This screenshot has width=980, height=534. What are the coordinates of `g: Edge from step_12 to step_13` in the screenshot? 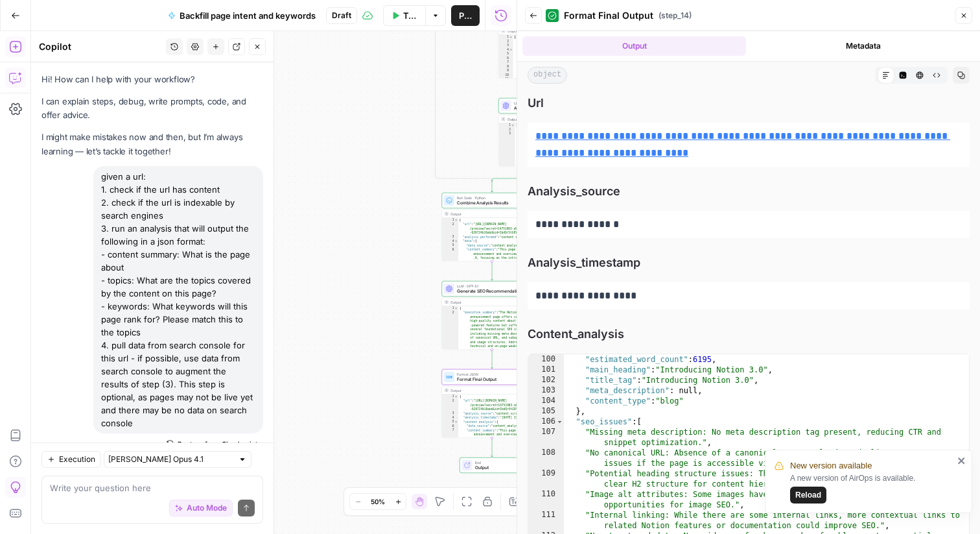 It's located at (492, 271).